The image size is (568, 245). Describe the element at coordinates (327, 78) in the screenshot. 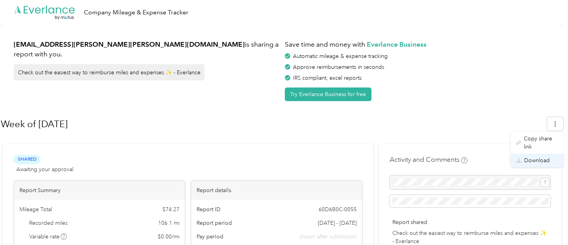

I see `span: IRS compliant, excel reports` at that location.